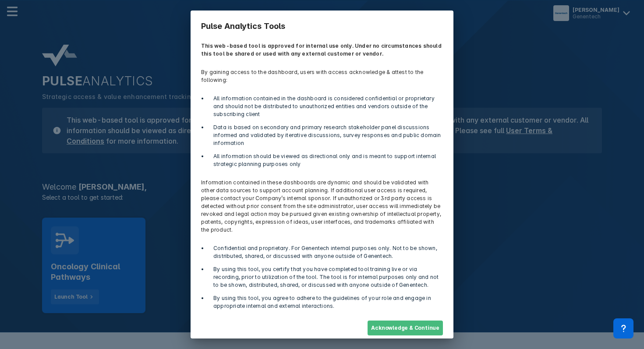 The height and width of the screenshot is (349, 644). What do you see at coordinates (322, 76) in the screenshot?
I see `p: By gaining access to the dashboard, users with access acknowledge & attest to the following:` at bounding box center [322, 76].